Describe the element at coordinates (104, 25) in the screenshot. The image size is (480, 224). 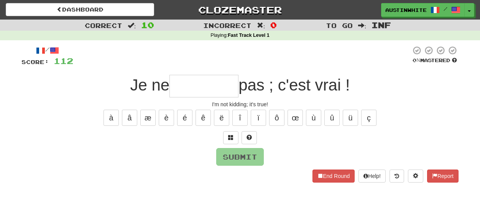
I see `span: Correct` at that location.